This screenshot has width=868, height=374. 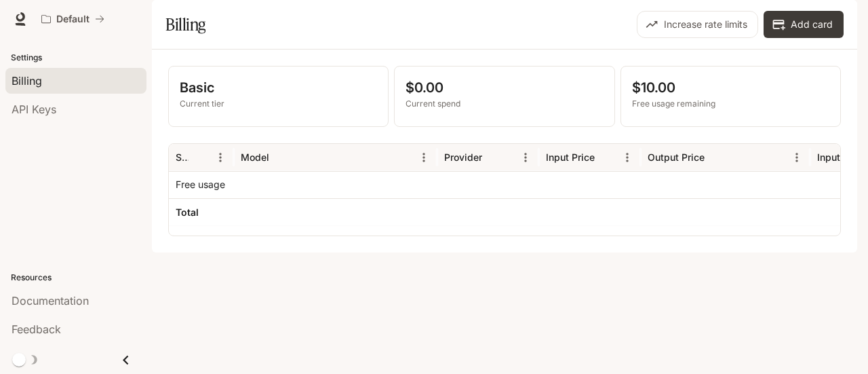 What do you see at coordinates (730, 88) in the screenshot?
I see `p: $10.00` at bounding box center [730, 88].